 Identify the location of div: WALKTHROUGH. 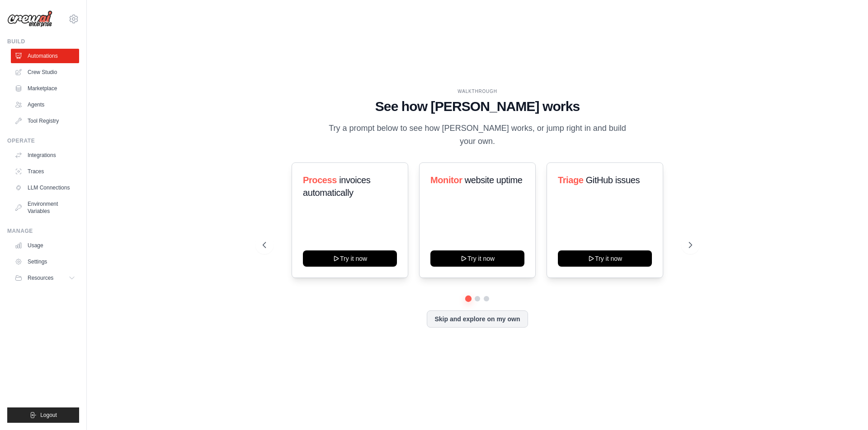
(477, 91).